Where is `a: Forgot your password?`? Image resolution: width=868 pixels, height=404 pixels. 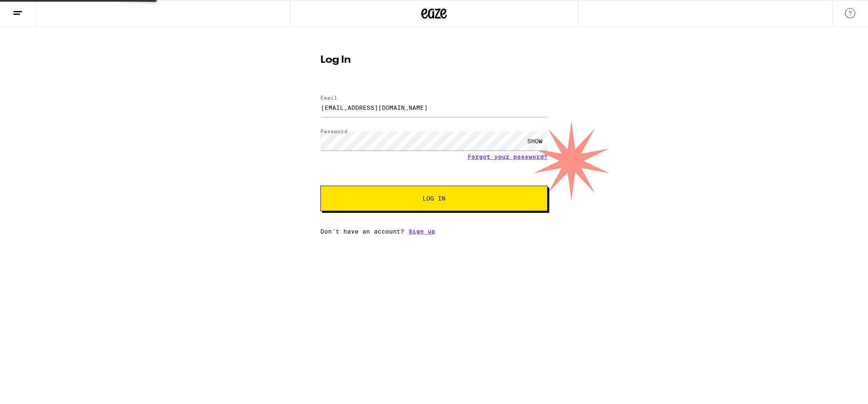 a: Forgot your password? is located at coordinates (507, 157).